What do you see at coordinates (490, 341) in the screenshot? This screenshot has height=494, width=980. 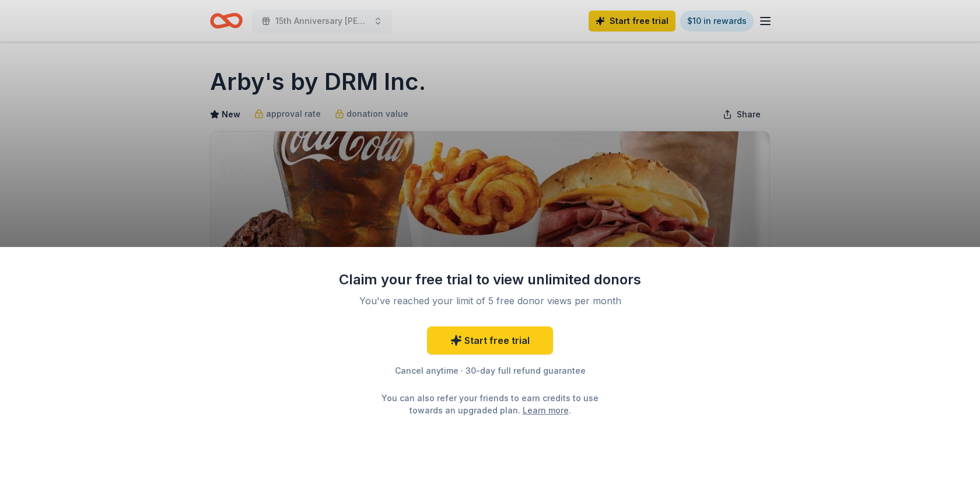 I see `a: Start free trial` at bounding box center [490, 341].